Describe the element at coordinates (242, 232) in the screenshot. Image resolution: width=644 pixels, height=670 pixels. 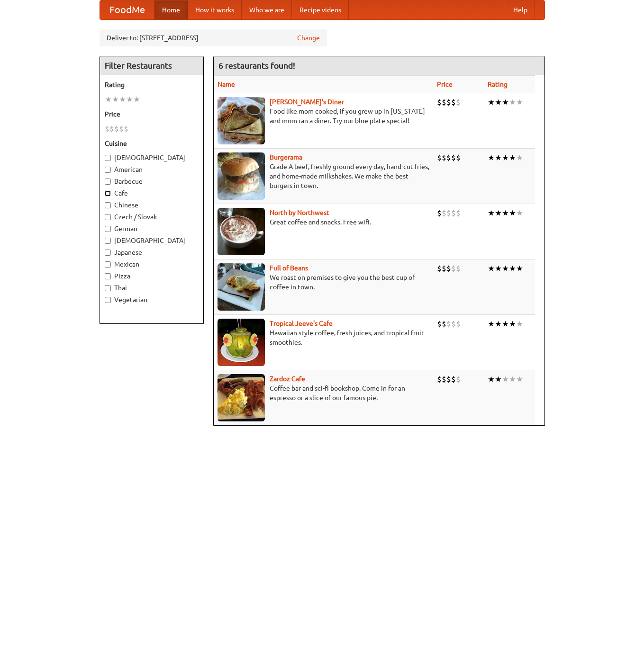
I see `img: north.jpg` at that location.